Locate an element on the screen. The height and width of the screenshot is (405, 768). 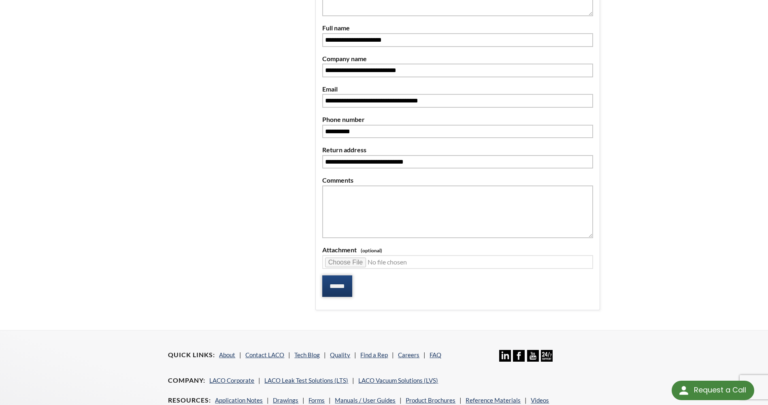
a: LACO Corporate is located at coordinates (232, 380).